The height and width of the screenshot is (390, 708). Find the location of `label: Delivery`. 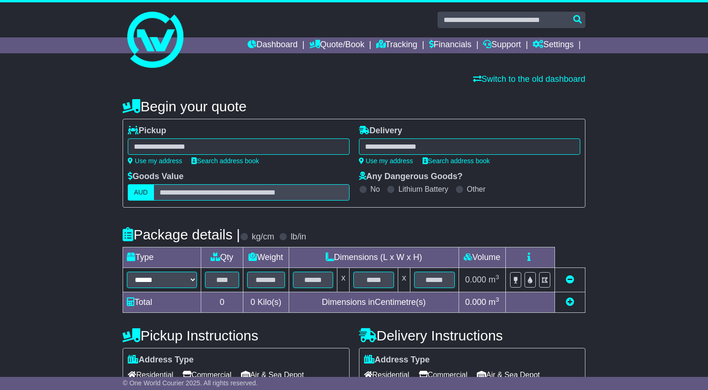

label: Delivery is located at coordinates (381, 131).